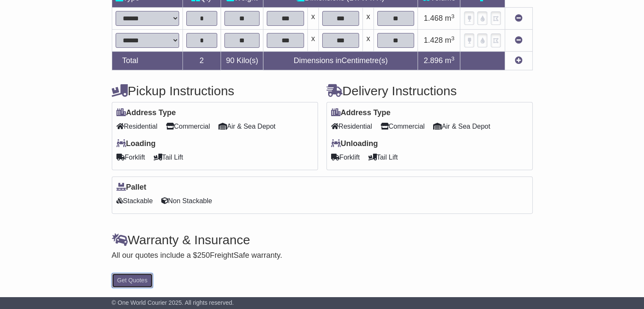 The image size is (644, 309). Describe the element at coordinates (433, 61) in the screenshot. I see `span: 2.896` at that location.